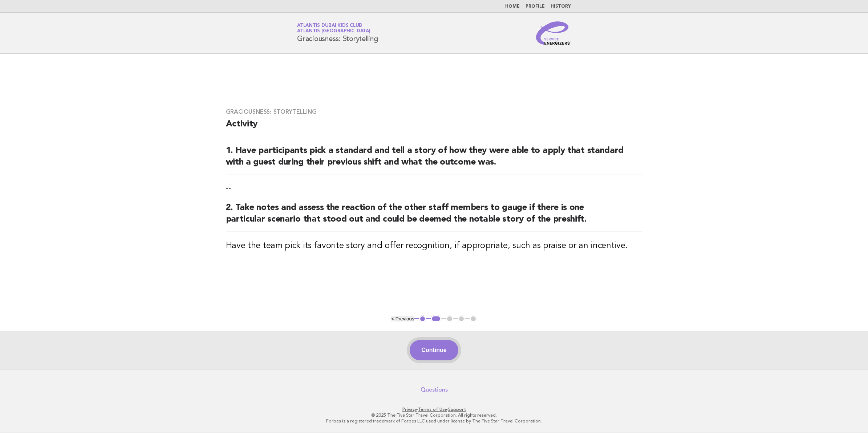  I want to click on a: Profile, so click(535, 7).